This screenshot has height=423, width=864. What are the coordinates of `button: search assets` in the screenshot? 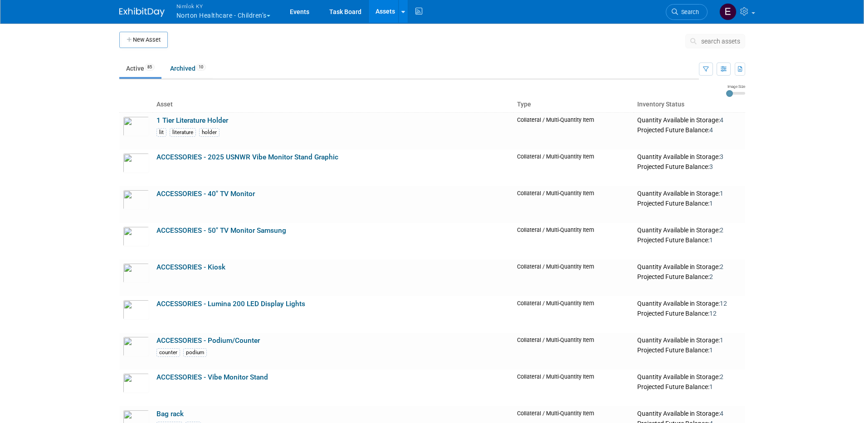 It's located at (715, 41).